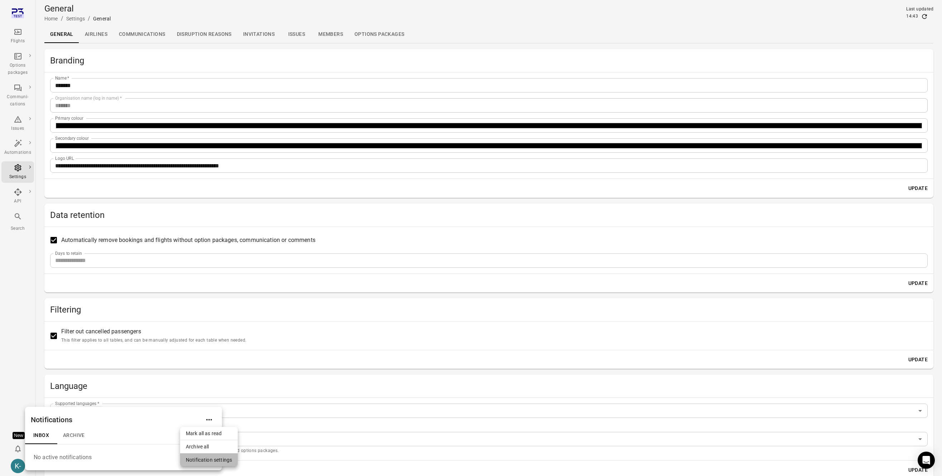 The image size is (942, 476). Describe the element at coordinates (209, 446) in the screenshot. I see `div: Archive all` at that location.